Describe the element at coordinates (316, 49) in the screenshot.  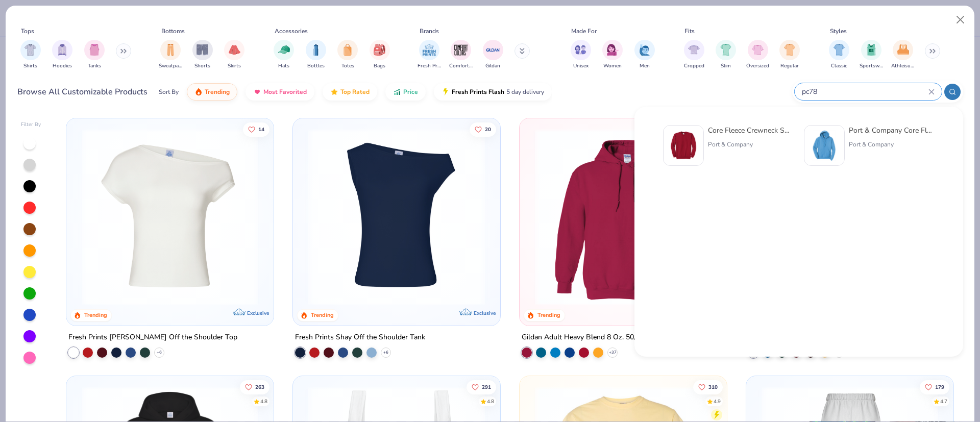
I see `img: Bottles Image` at that location.